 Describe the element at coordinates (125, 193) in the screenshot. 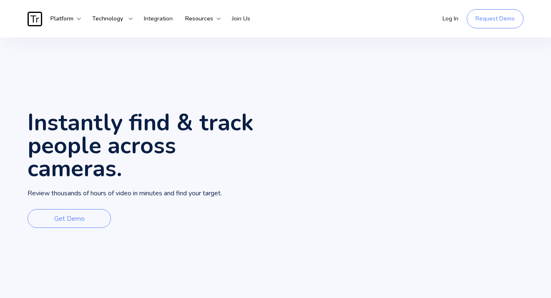

I see `p: Review thousands of hours of video in minutes and find your target.` at that location.